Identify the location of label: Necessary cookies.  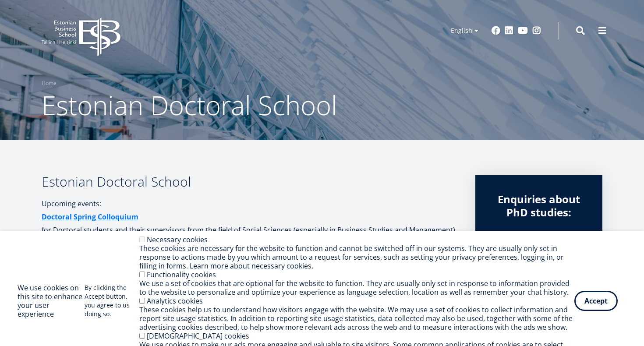
(177, 240).